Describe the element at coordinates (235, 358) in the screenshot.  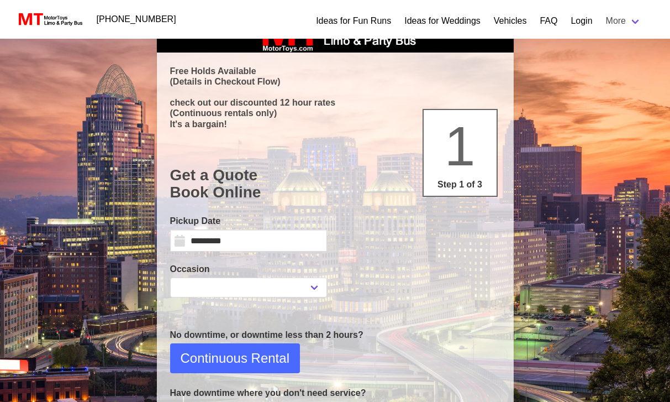
I see `button: Continuous Rental` at that location.